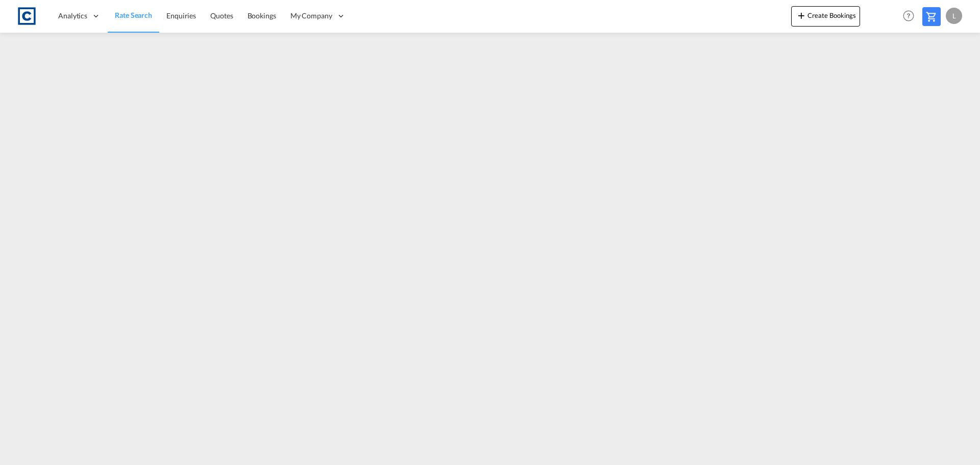 This screenshot has width=980, height=465. I want to click on span: Analytics, so click(72, 16).